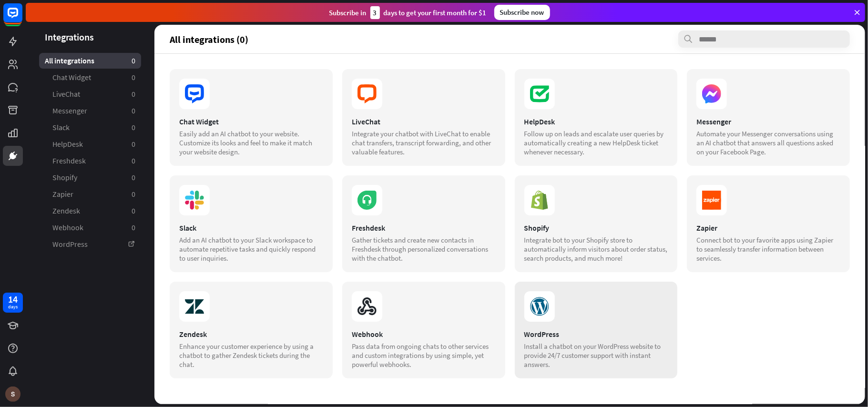 The height and width of the screenshot is (407, 868). Describe the element at coordinates (424, 355) in the screenshot. I see `div: Pass data from ongoing chats to other services and custom integrations by using simple, yet power...` at that location.